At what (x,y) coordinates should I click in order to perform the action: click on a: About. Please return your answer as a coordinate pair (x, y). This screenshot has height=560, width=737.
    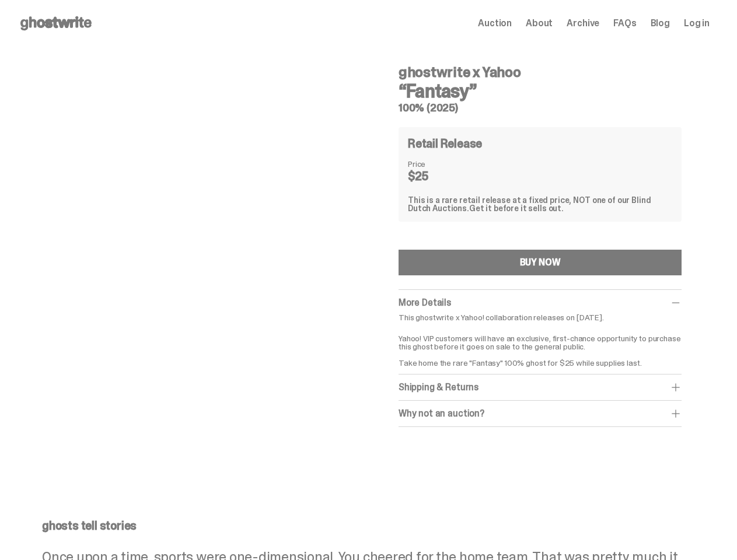
    Looking at the image, I should click on (539, 23).